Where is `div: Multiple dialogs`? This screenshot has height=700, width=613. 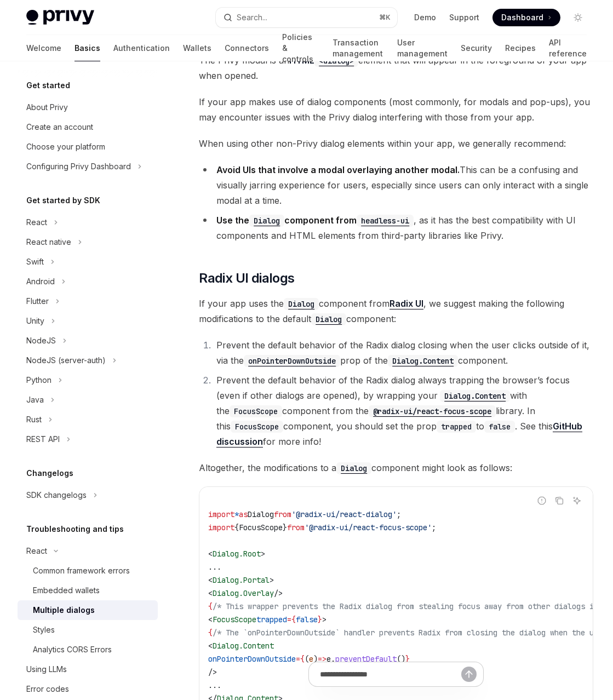 div: Multiple dialogs is located at coordinates (64, 610).